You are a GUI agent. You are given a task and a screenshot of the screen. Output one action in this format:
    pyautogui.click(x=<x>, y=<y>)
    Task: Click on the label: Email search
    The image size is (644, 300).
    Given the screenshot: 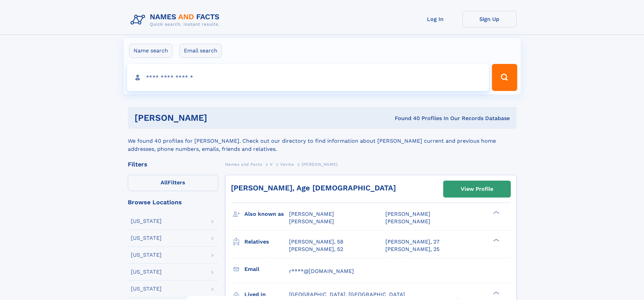 What is the action you would take?
    pyautogui.click(x=201, y=51)
    